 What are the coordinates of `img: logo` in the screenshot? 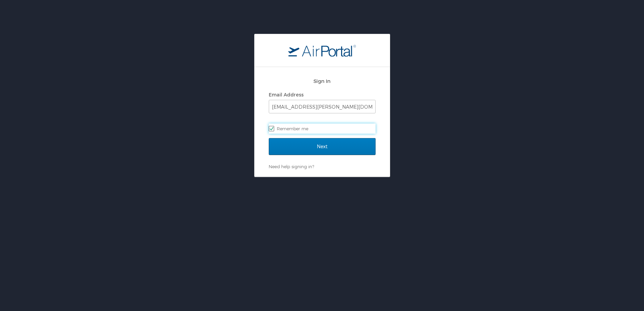 It's located at (322, 51).